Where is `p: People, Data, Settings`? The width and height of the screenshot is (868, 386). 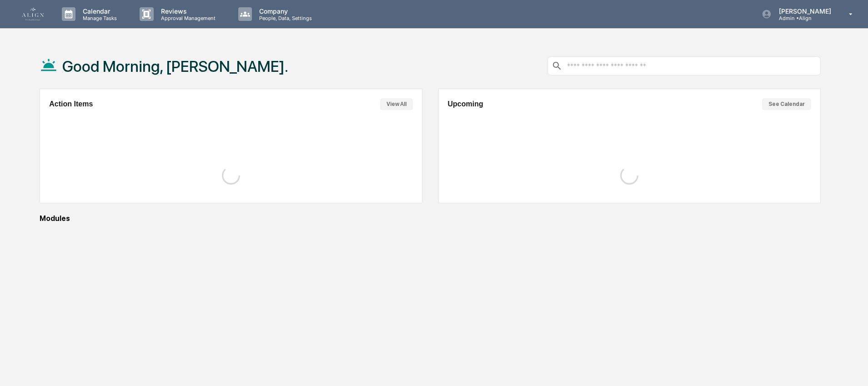 p: People, Data, Settings is located at coordinates (284, 18).